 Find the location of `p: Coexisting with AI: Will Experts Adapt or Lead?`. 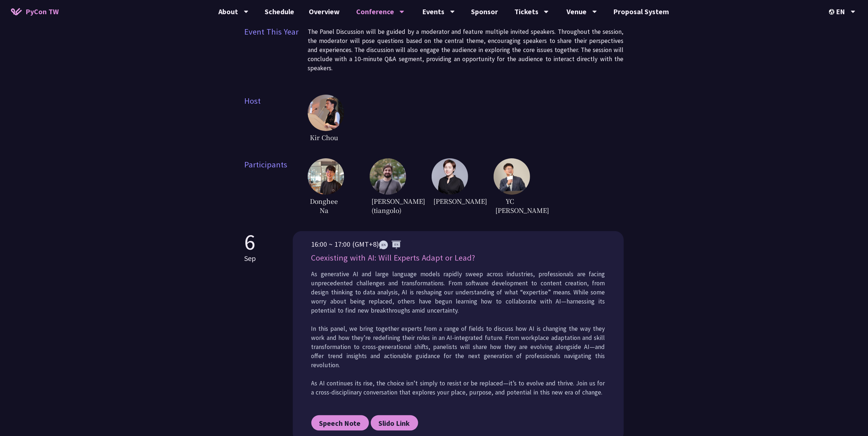

p: Coexisting with AI: Will Experts Adapt or Lead? is located at coordinates (459, 257).